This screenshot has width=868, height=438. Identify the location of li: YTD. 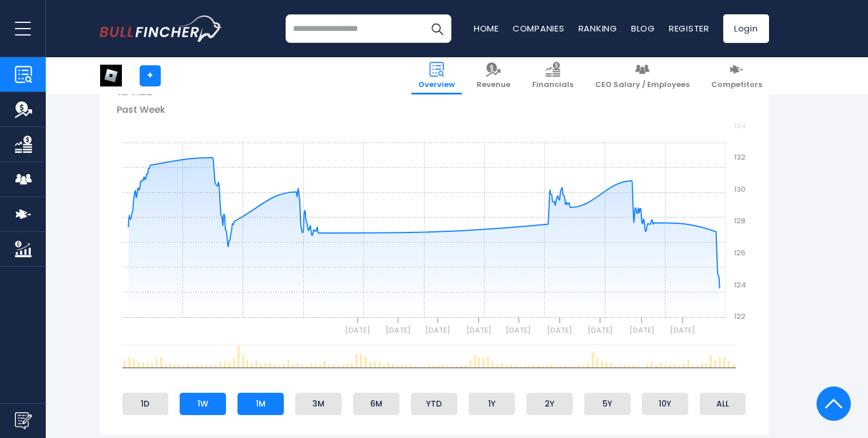
(434, 403).